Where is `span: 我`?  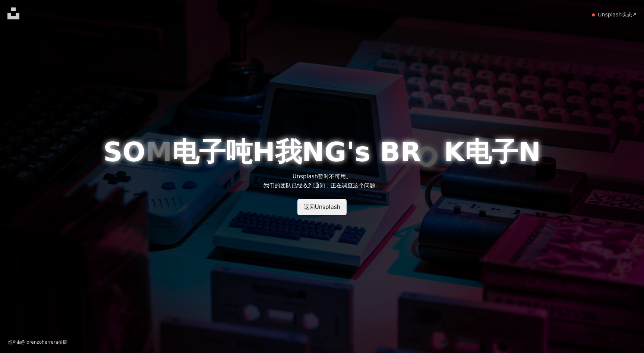 span: 我 is located at coordinates (289, 152).